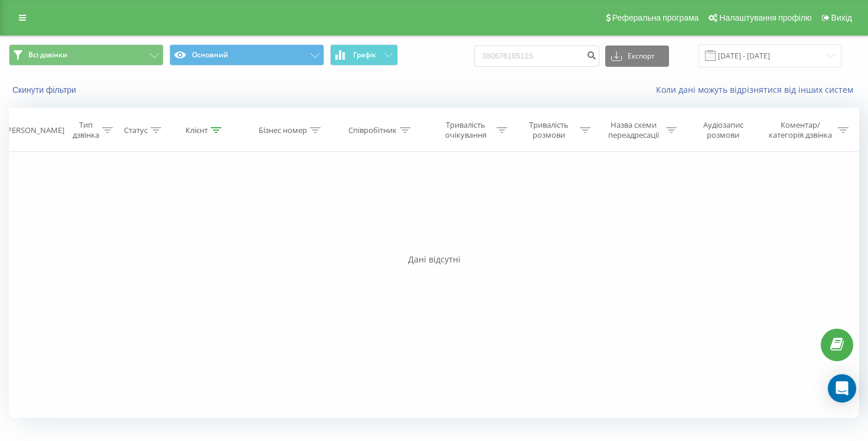 The width and height of the screenshot is (868, 441). What do you see at coordinates (766, 18) in the screenshot?
I see `span: Налаштування профілю` at bounding box center [766, 18].